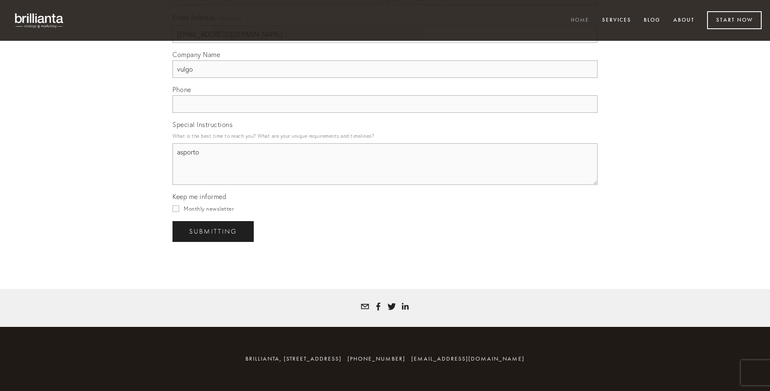 The height and width of the screenshot is (391, 770). I want to click on span: Submitting, so click(213, 232).